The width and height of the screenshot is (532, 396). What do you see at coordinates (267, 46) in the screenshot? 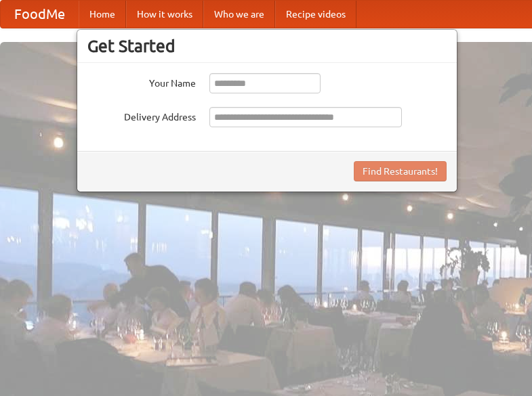
I see `h3: Get Started` at bounding box center [267, 46].